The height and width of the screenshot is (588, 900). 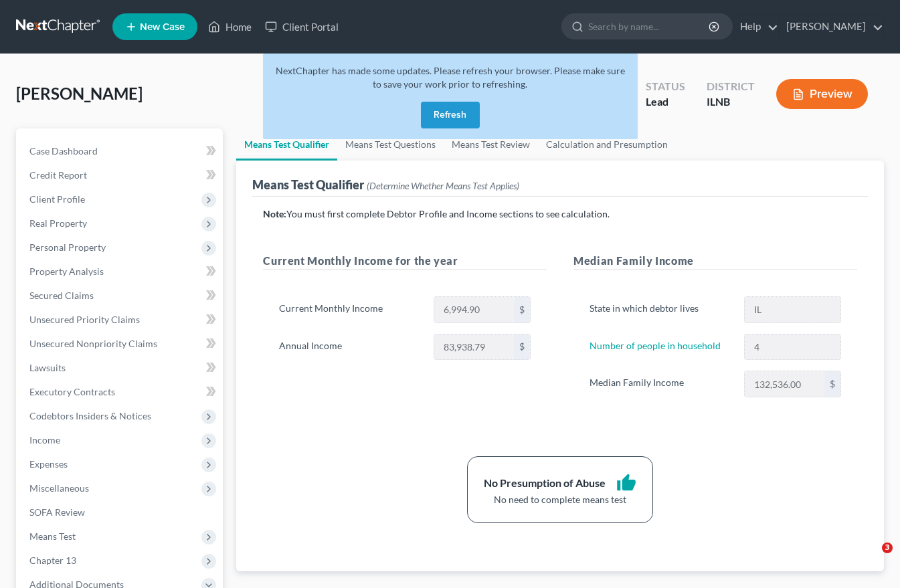 I want to click on span: Expenses, so click(x=48, y=464).